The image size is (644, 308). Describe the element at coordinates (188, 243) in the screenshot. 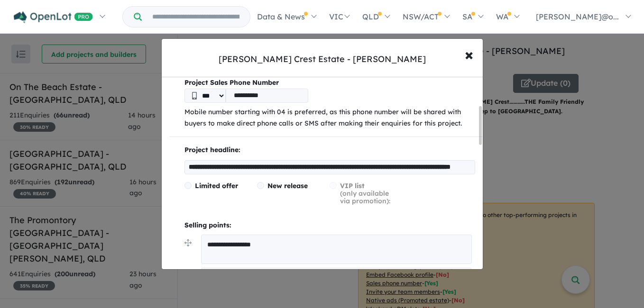

I see `img: drag.svg` at that location.